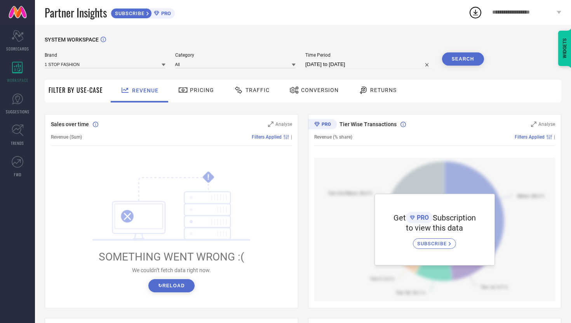 The image size is (571, 323). Describe the element at coordinates (322, 125) in the screenshot. I see `div: Premium` at that location.